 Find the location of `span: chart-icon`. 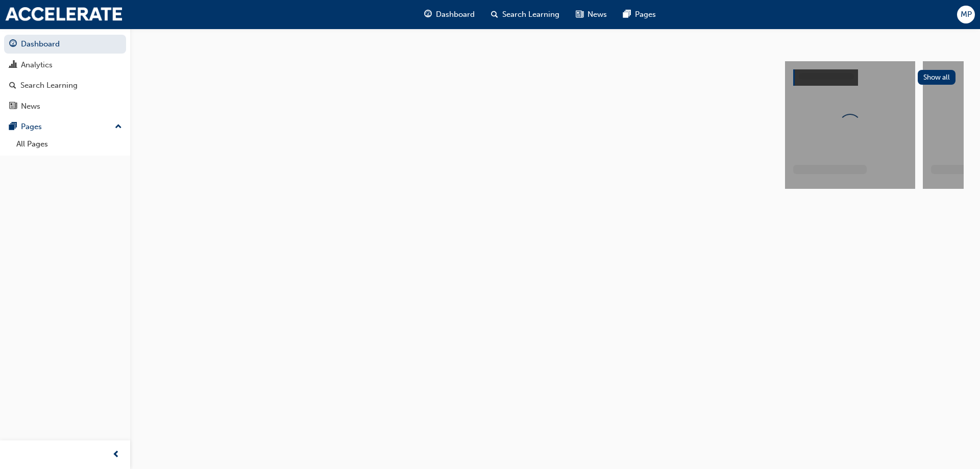

span: chart-icon is located at coordinates (13, 65).